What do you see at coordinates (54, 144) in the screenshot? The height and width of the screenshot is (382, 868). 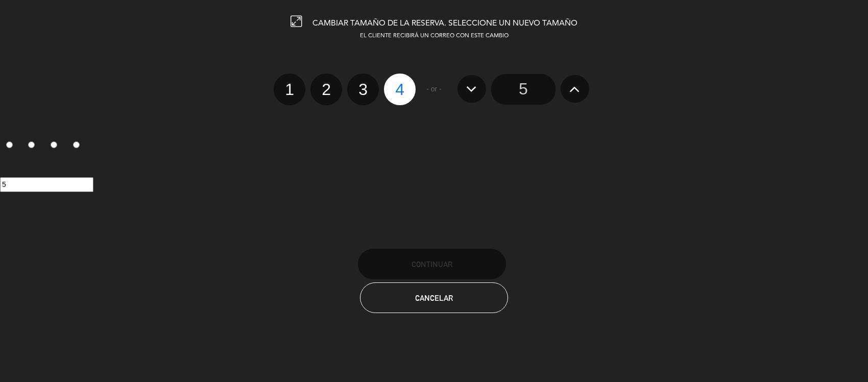 I see `input: 3` at bounding box center [54, 144].